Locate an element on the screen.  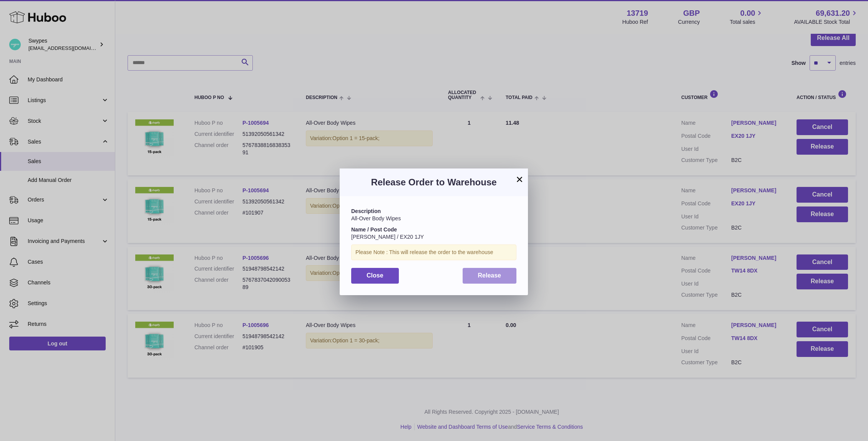
button: Close is located at coordinates (375, 275).